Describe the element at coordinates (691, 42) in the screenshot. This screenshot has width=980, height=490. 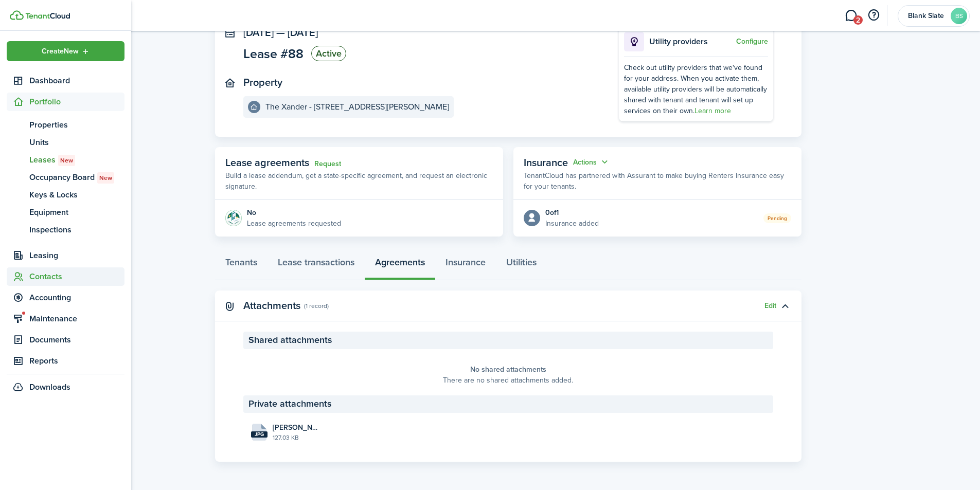
I see `p: Utility providers` at that location.